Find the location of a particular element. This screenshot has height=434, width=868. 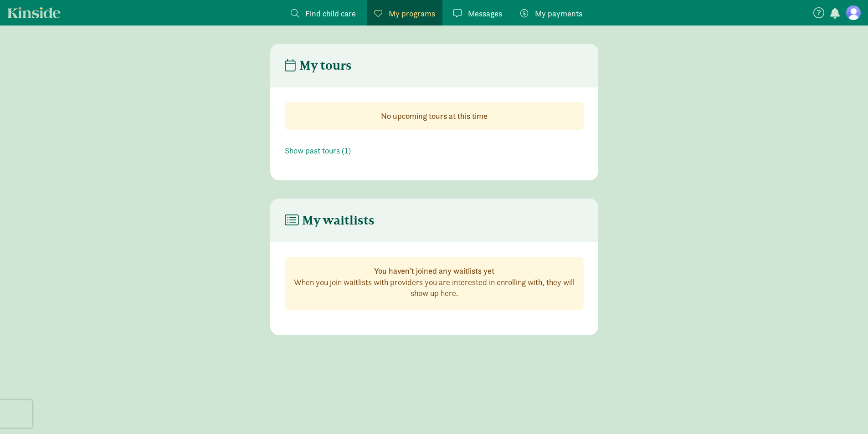

strong: You haven’t joined any waitlists yet is located at coordinates (434, 271).